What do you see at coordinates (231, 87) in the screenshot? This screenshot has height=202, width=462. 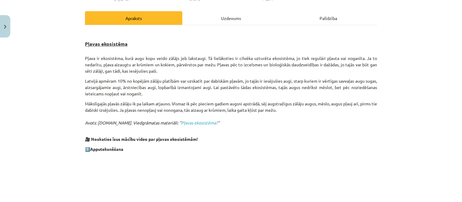 I see `p: Latvijā apmēram 10% no kopējām zālāju platībām var uzskatīt par dabiskām pļavām, jo tajās ir iesē...` at bounding box center [231, 87].